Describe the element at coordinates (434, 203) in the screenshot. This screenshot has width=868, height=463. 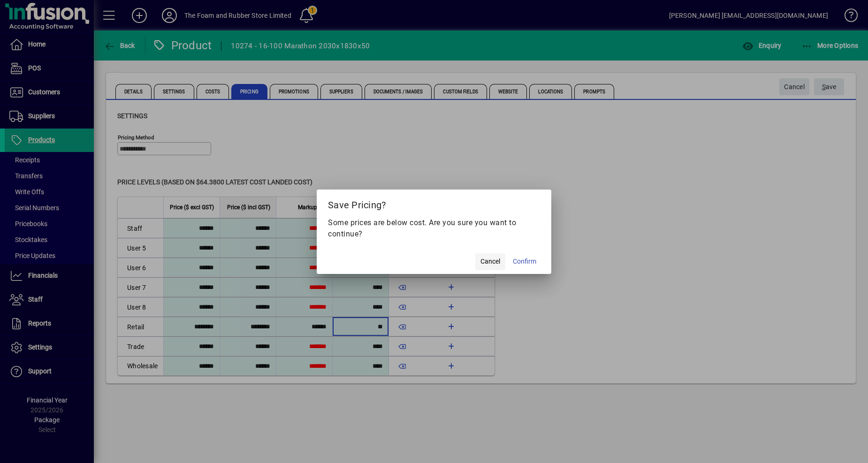
I see `h2: Save Pricing?` at that location.